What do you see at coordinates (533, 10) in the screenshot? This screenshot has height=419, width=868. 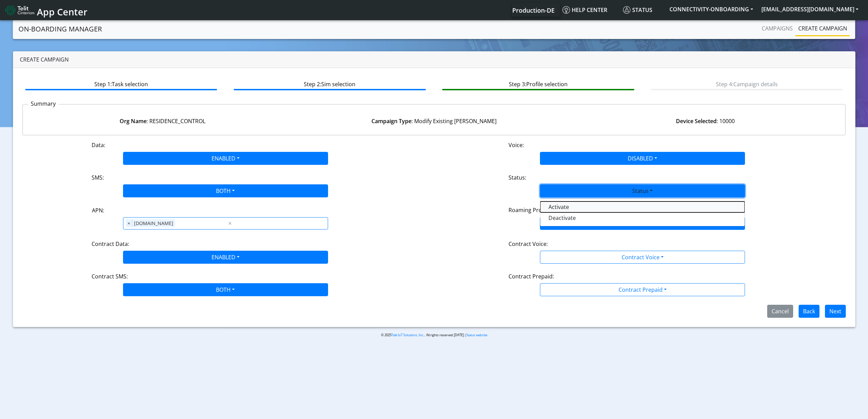 I see `a: Your current platform instance` at bounding box center [533, 10].